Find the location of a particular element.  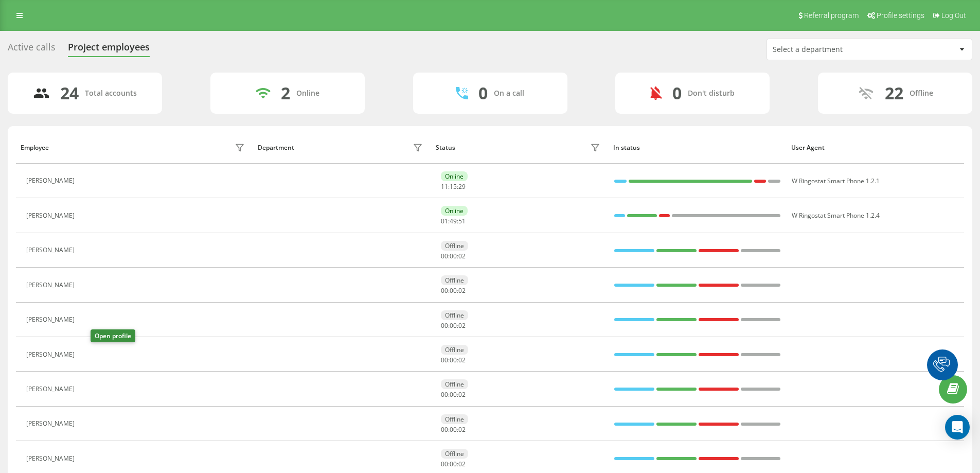

span: 01 is located at coordinates (445, 221).